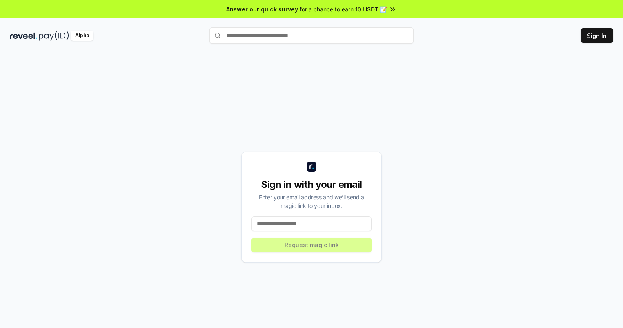 This screenshot has height=328, width=623. What do you see at coordinates (262, 9) in the screenshot?
I see `span: Answer our quick survey` at bounding box center [262, 9].